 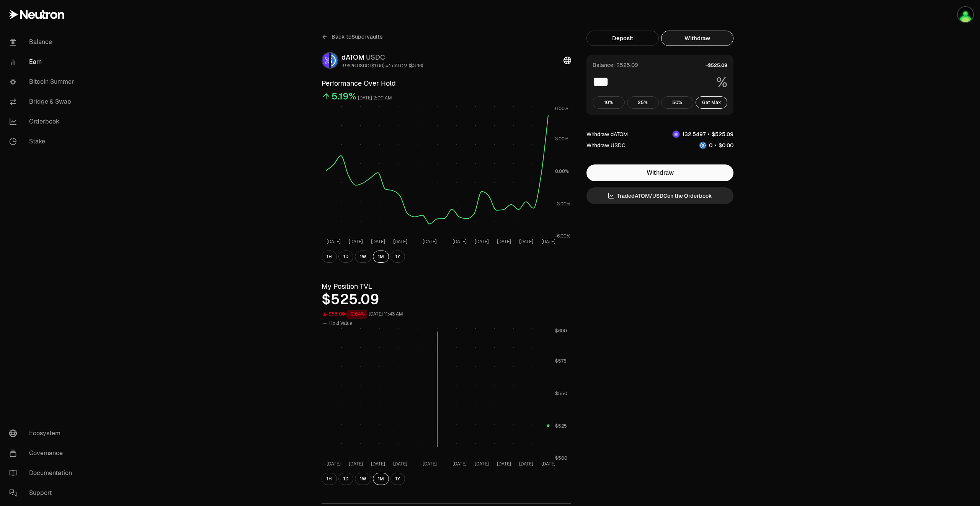 I want to click on button: 25%, so click(x=643, y=103).